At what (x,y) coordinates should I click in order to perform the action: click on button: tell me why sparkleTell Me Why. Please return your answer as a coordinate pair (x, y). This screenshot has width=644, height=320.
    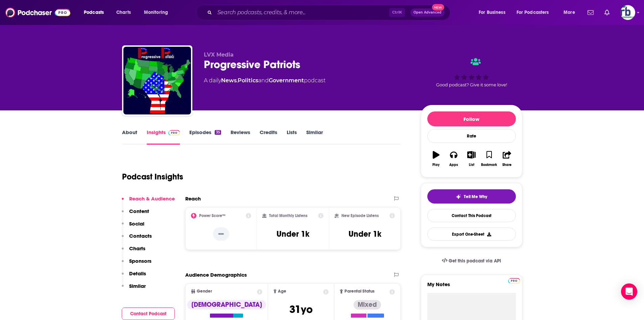
    Looking at the image, I should click on (472, 196).